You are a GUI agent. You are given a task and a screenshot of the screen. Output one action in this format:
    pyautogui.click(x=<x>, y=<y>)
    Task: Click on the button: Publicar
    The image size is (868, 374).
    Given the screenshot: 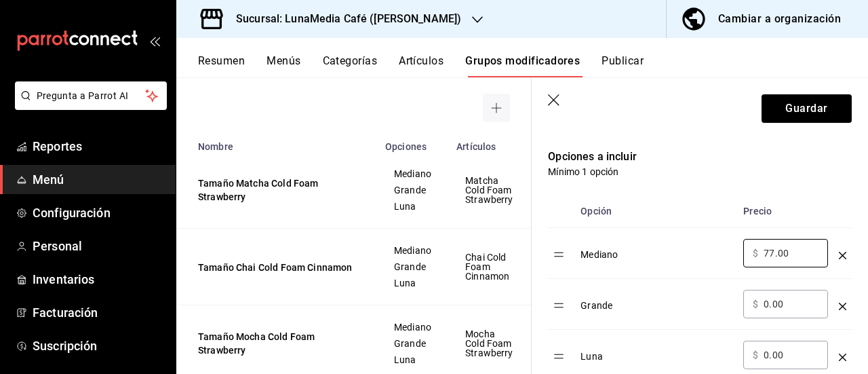 What is the action you would take?
    pyautogui.click(x=622, y=66)
    